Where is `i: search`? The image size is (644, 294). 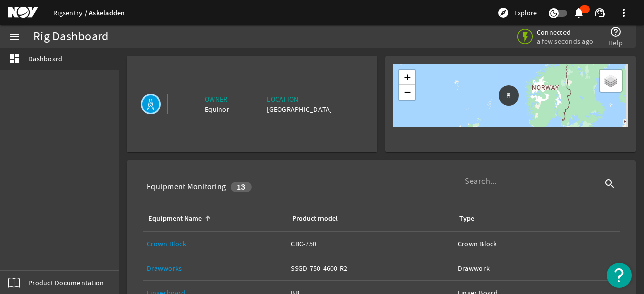
i: search is located at coordinates (610, 184).